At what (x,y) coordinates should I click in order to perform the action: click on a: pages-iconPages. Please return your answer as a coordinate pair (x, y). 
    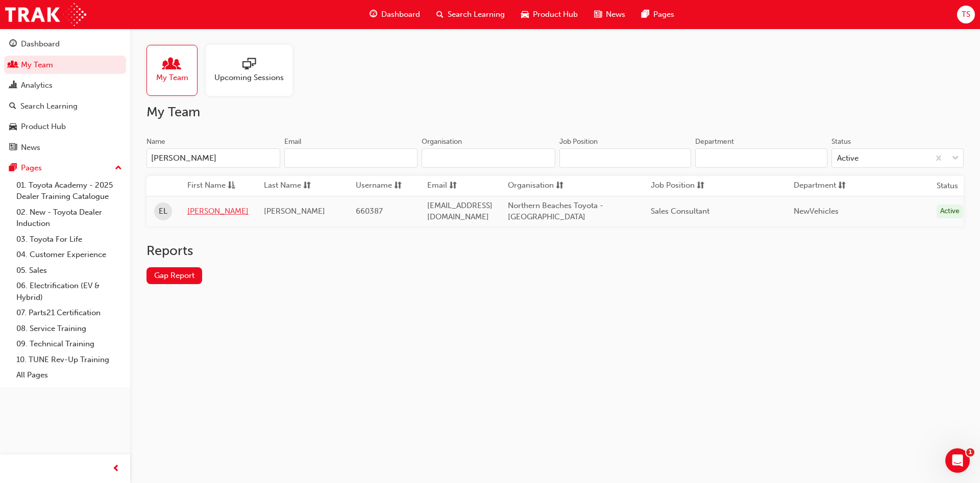
    Looking at the image, I should click on (658, 14).